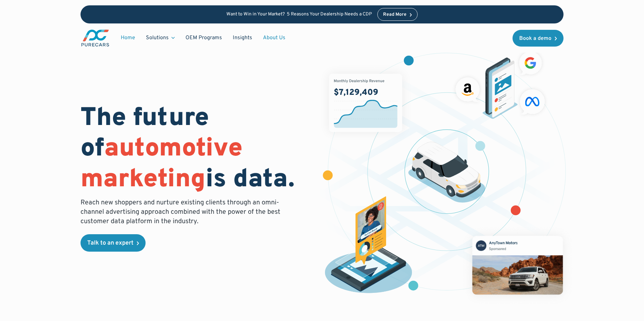  I want to click on a: OEM Programs, so click(204, 38).